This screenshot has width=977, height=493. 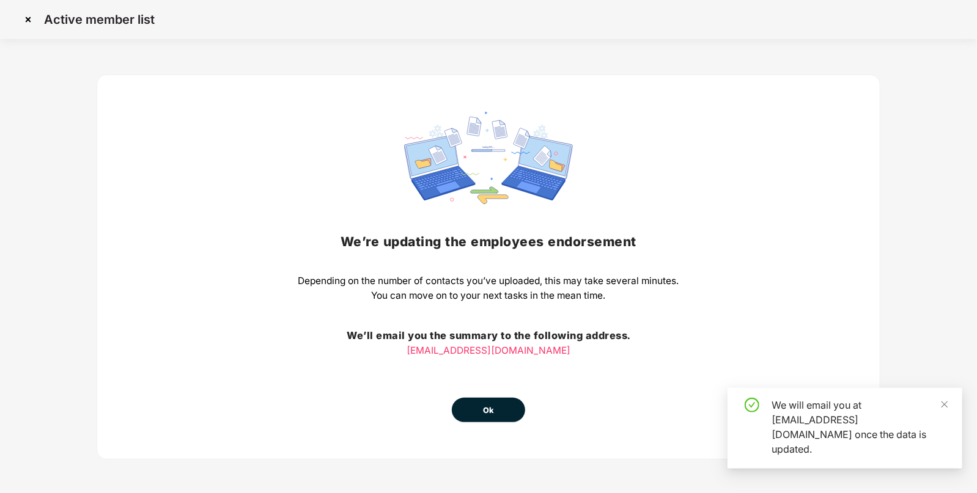 What do you see at coordinates (488, 336) in the screenshot?
I see `h3: We’ll email you the summary to the following address.` at bounding box center [488, 336].